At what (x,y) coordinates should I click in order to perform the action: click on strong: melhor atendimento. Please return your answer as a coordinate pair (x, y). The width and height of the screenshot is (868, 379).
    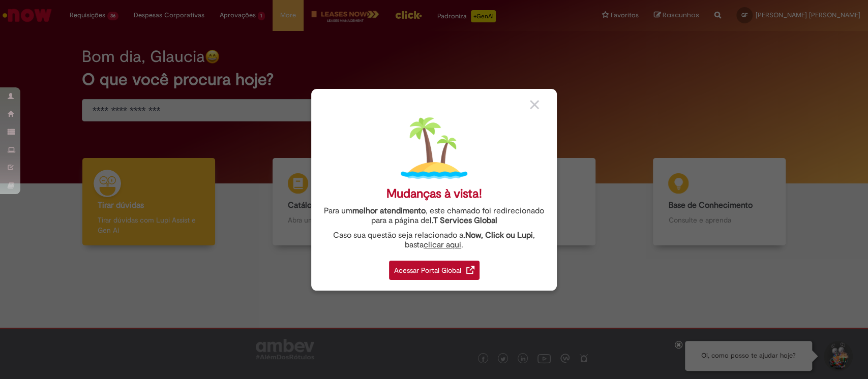
    Looking at the image, I should click on (389, 211).